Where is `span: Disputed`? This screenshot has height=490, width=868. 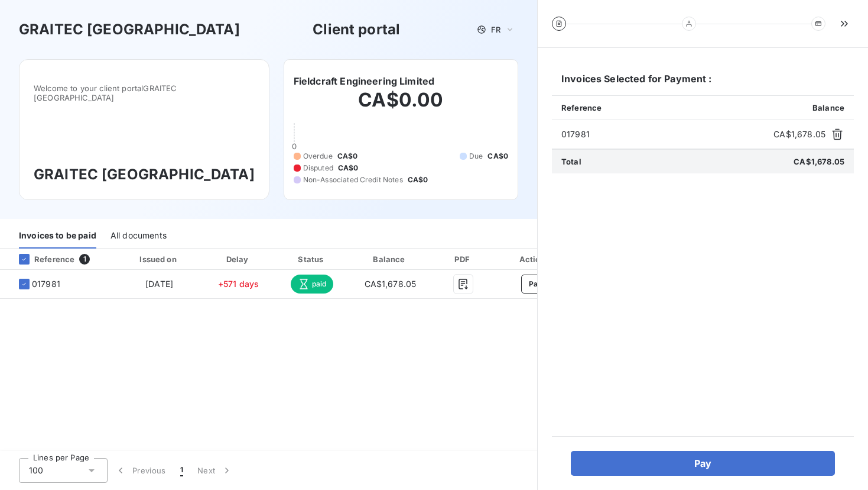 span: Disputed is located at coordinates (318, 168).